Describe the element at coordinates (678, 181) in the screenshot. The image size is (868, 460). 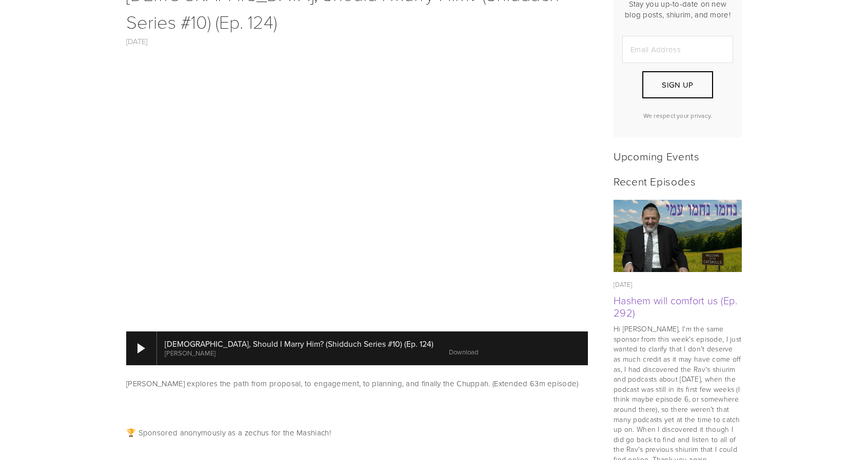
I see `h2: Recent Episodes` at that location.